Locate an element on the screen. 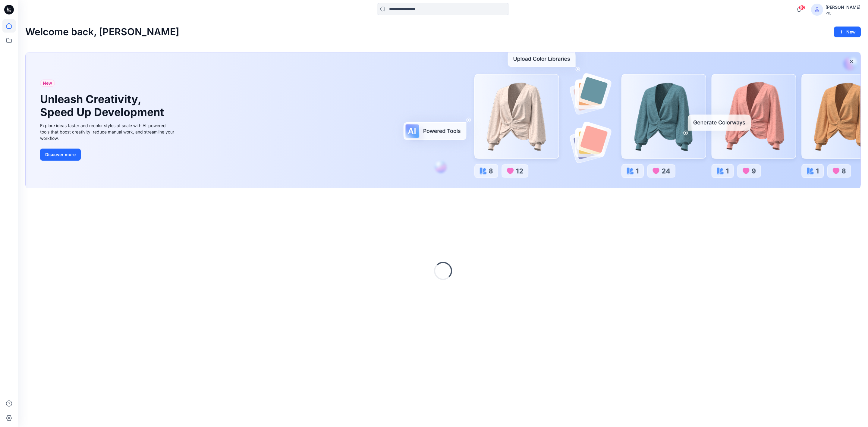 The image size is (868, 427). span: 60 is located at coordinates (802, 8).